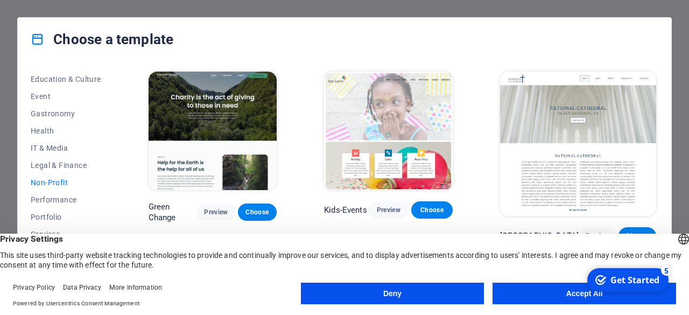 This screenshot has height=315, width=689. I want to click on button: Performance, so click(66, 200).